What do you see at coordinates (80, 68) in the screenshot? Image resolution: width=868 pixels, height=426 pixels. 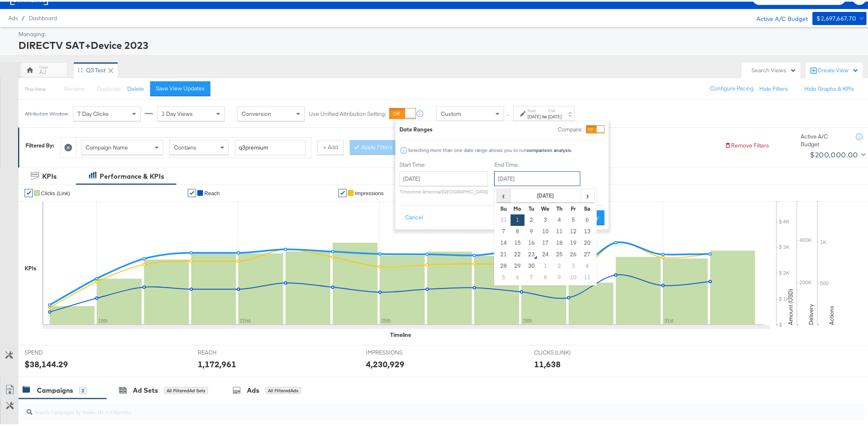 I see `div: Drag to reorder tab` at bounding box center [80, 68].